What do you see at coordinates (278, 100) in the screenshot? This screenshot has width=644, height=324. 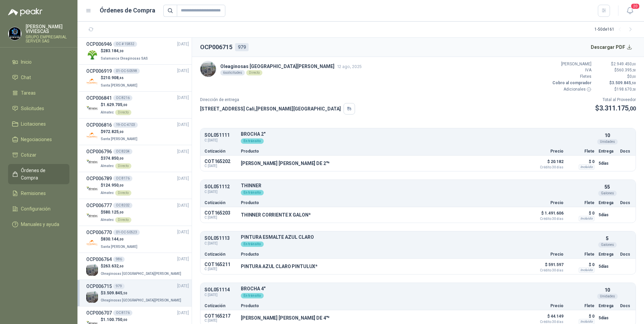 I see `p: Dirección de entrega` at bounding box center [278, 100].